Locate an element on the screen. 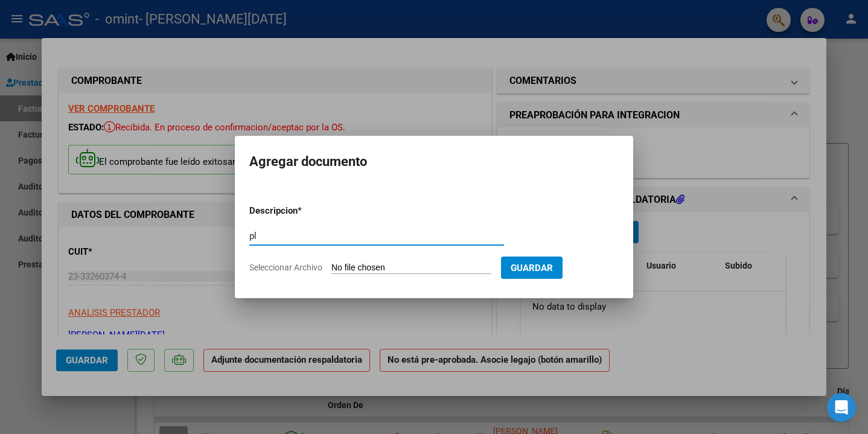 Image resolution: width=868 pixels, height=434 pixels. h2: Agregar documento is located at coordinates (434, 162).